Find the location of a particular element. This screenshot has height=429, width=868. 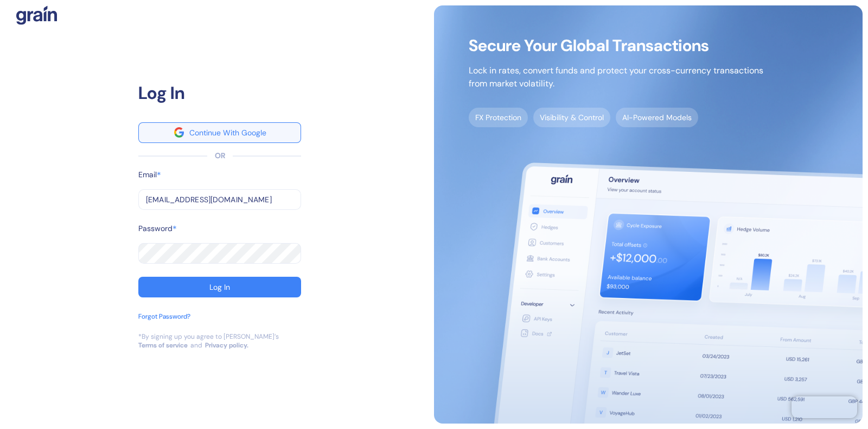

a: Terms of service is located at coordinates (163, 345).